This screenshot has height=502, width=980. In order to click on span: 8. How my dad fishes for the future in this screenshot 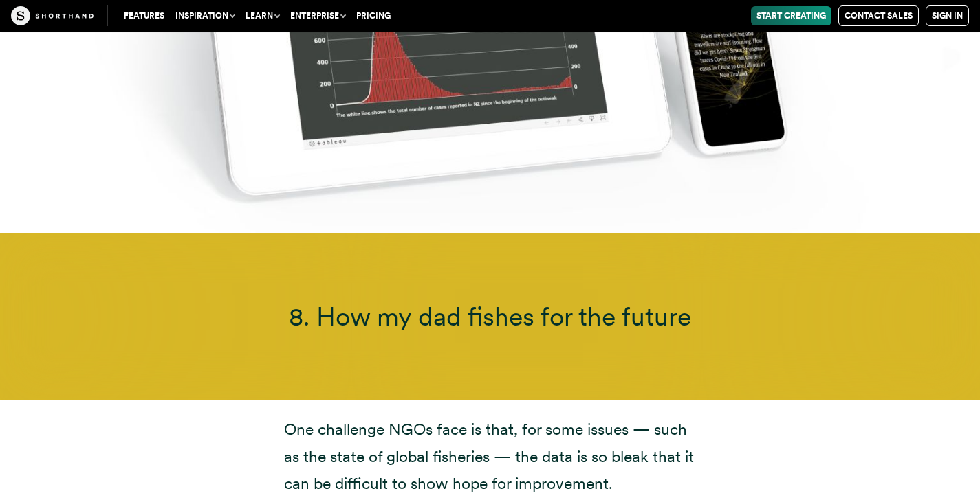, I will do `click(489, 316)`.